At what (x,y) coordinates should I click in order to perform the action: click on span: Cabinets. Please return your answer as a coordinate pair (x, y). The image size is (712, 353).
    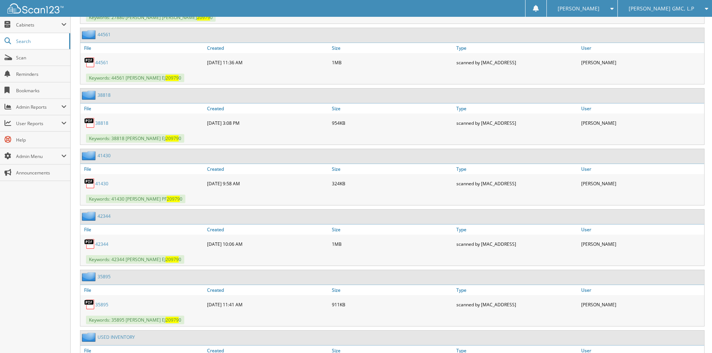
    Looking at the image, I should click on (39, 25).